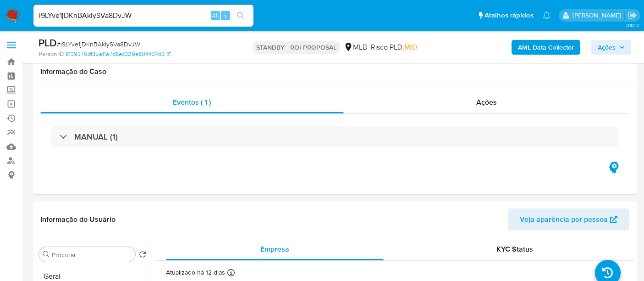  I want to click on span: Eventos ( 1 ), so click(191, 102).